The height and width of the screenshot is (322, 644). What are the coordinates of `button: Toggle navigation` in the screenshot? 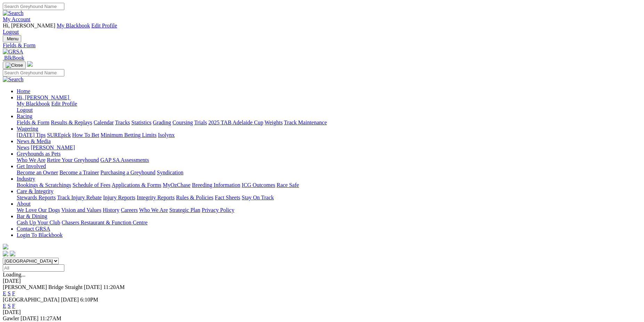 It's located at (12, 38).